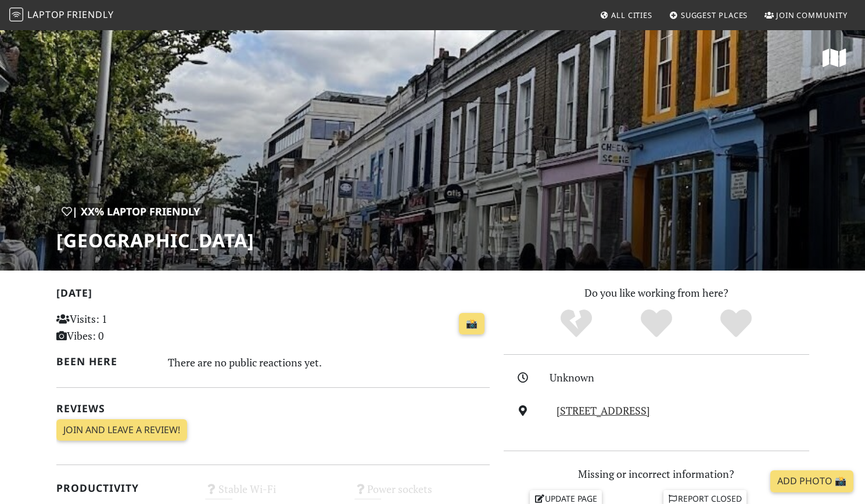  Describe the element at coordinates (682, 377) in the screenshot. I see `div: Unknown` at that location.